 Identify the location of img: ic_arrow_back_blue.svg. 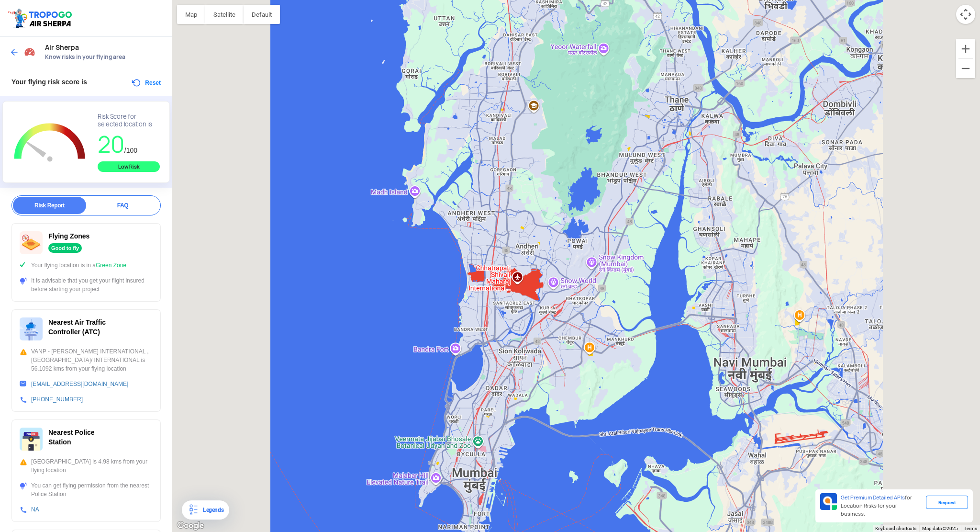
(14, 52).